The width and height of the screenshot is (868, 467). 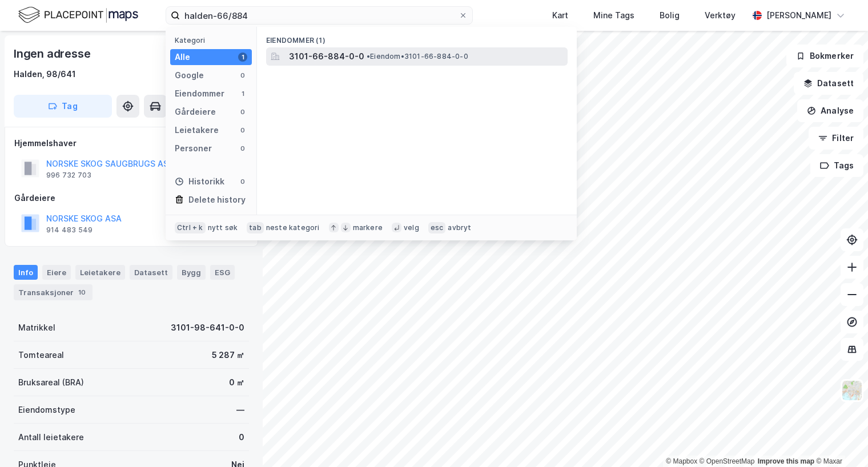 I want to click on button: Tag, so click(x=63, y=106).